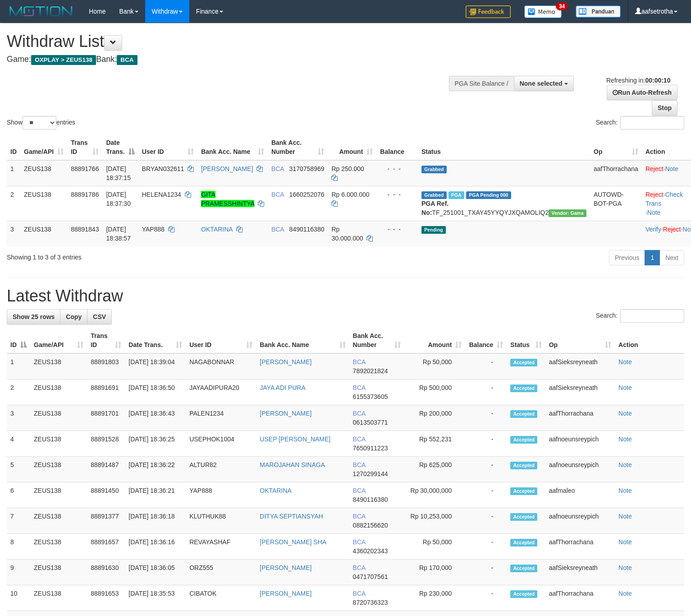 The width and height of the screenshot is (691, 616). Describe the element at coordinates (19, 546) in the screenshot. I see `td: 8` at that location.